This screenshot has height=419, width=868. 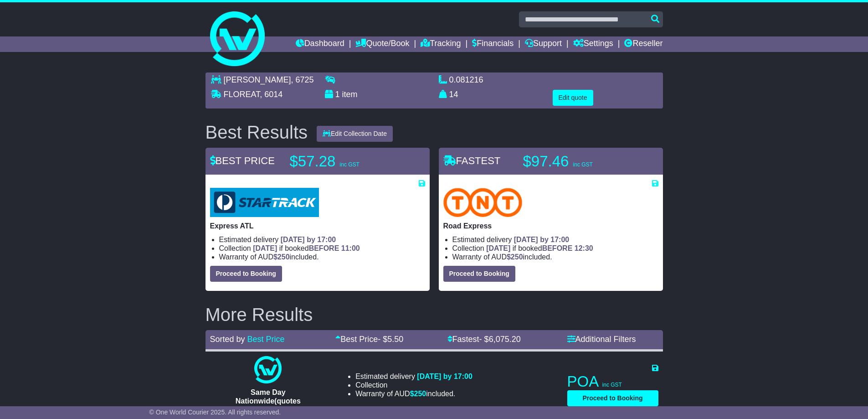 I want to click on span: , 6725, so click(x=302, y=80).